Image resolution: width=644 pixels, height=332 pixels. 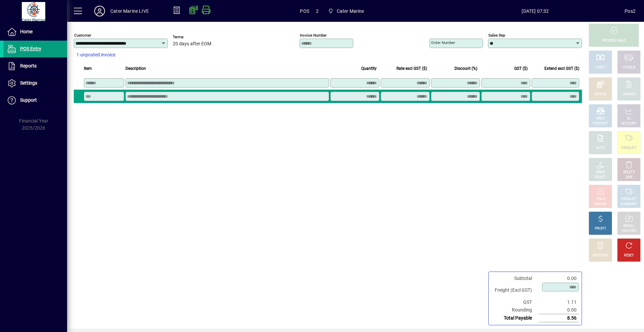 I want to click on mat-label: Order number, so click(x=443, y=43).